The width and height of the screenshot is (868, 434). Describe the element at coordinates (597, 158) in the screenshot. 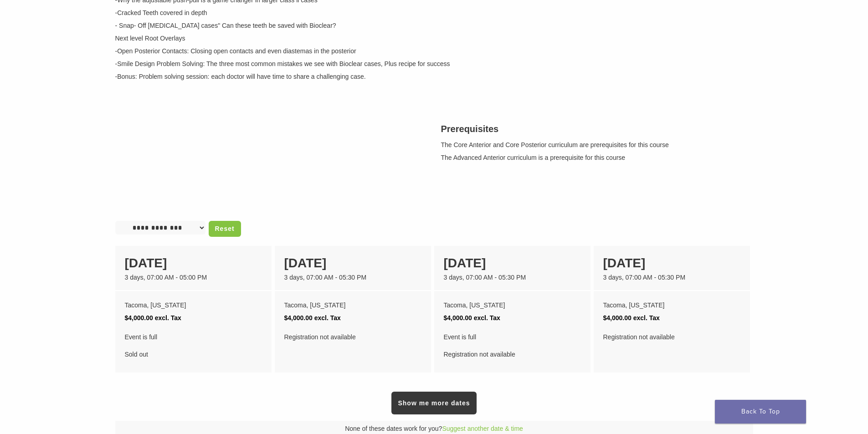

I see `p: The Advanced Anterior curriculum is a prerequisite for this course` at that location.